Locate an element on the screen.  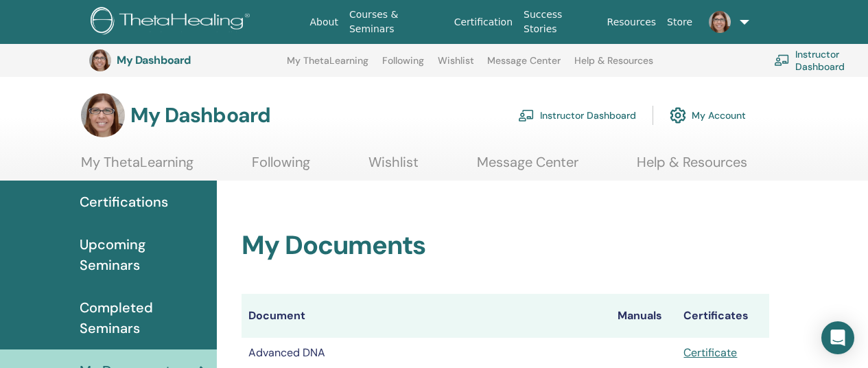
a: Certification is located at coordinates (483, 22).